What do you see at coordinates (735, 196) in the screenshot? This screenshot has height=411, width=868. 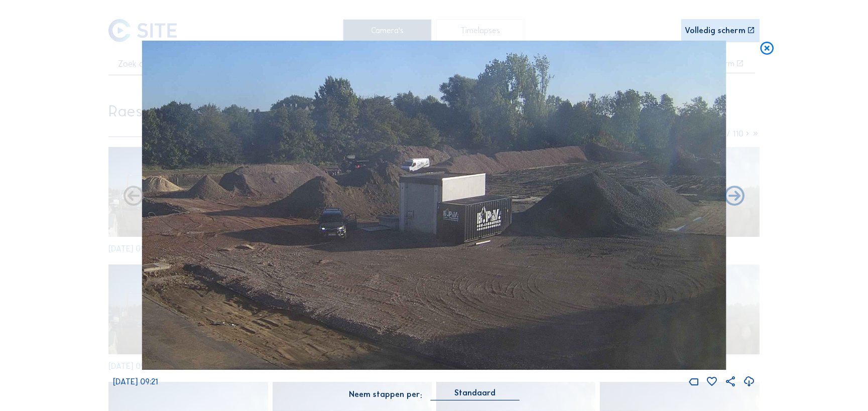 I see `i: Back` at bounding box center [735, 196].